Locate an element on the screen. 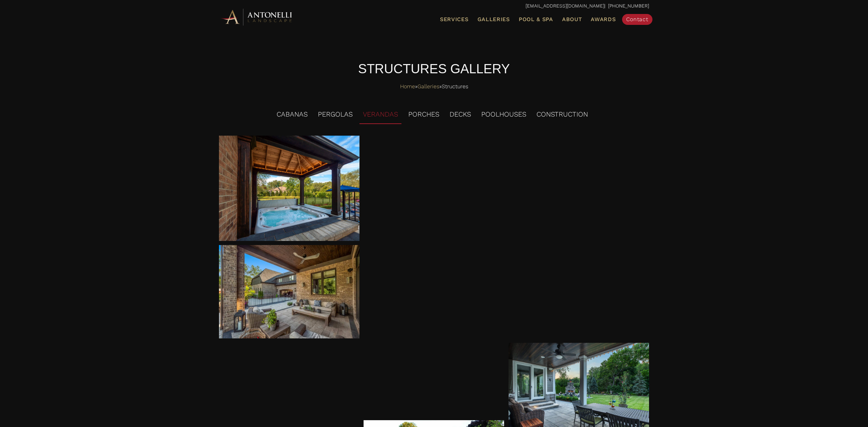 The width and height of the screenshot is (868, 427). span: Structures is located at coordinates (455, 86).